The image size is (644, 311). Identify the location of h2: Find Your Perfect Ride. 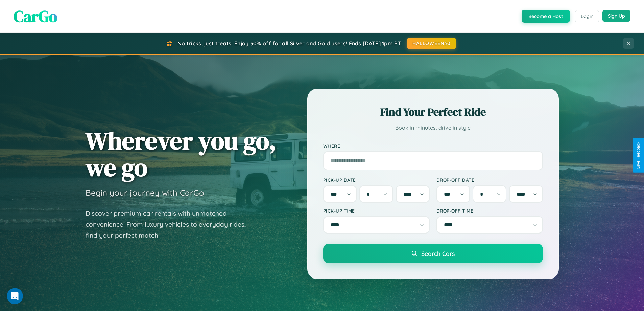
(433, 112).